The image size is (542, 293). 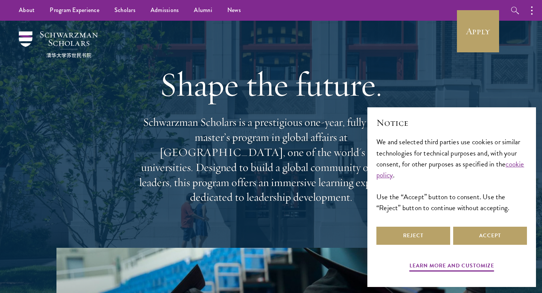 What do you see at coordinates (491, 236) in the screenshot?
I see `button: Accept` at bounding box center [491, 236].